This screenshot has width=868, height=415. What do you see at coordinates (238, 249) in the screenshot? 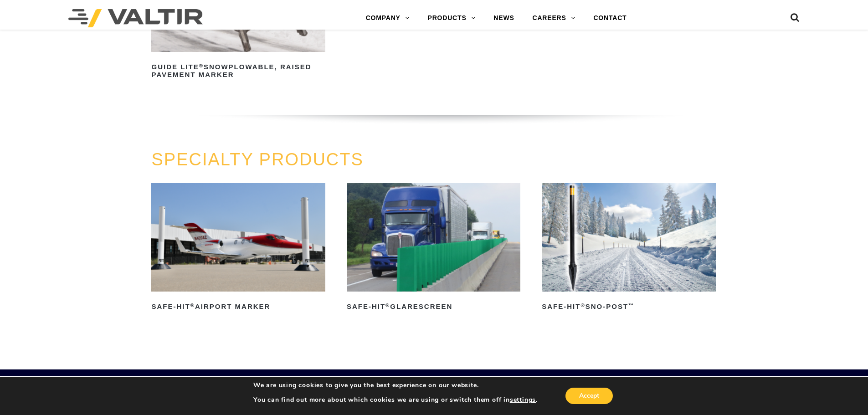
I see `a: Safe-Hit®Airport Marker` at bounding box center [238, 249].